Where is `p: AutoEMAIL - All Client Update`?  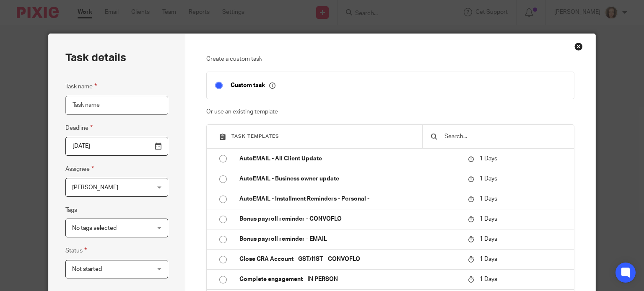
p: AutoEMAIL - All Client Update is located at coordinates (350, 159).